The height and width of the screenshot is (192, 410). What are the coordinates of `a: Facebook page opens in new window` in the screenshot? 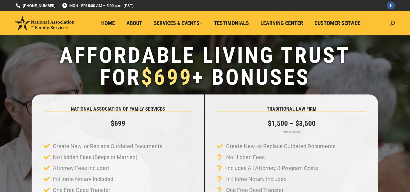 It's located at (391, 5).